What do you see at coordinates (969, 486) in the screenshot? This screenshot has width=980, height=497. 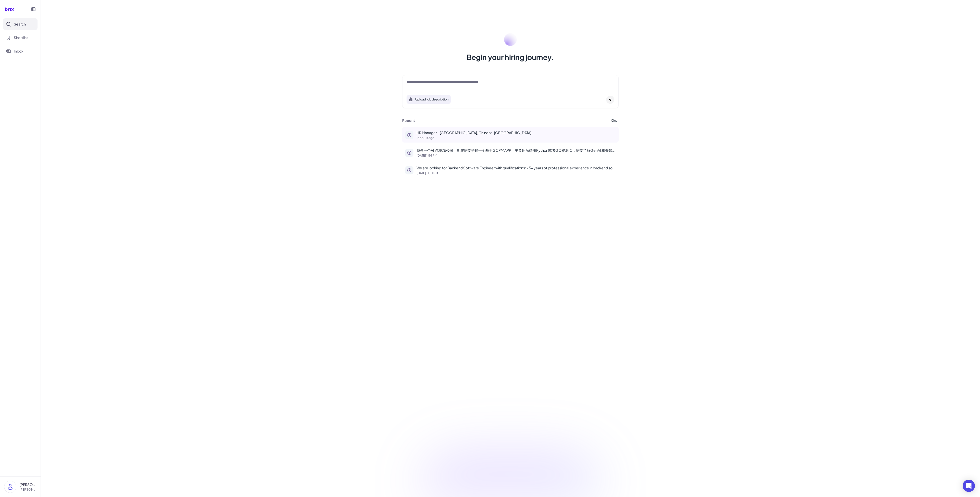 I see `div: Open Intercom Messenger` at bounding box center [969, 486].